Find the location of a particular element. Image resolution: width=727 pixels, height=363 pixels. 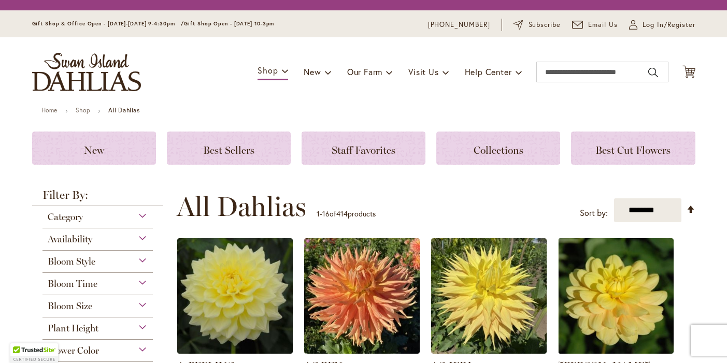

a: store logo is located at coordinates (87, 72).